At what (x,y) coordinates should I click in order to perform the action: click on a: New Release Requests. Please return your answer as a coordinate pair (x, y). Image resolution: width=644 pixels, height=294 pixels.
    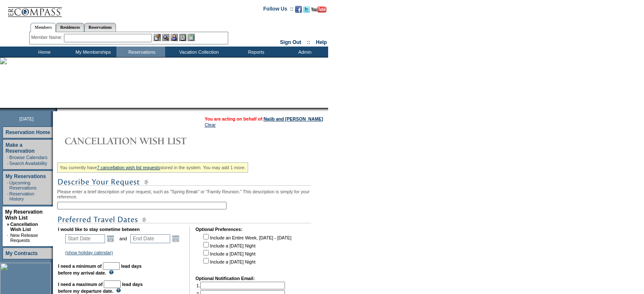
    Looking at the image, I should click on (24, 238).